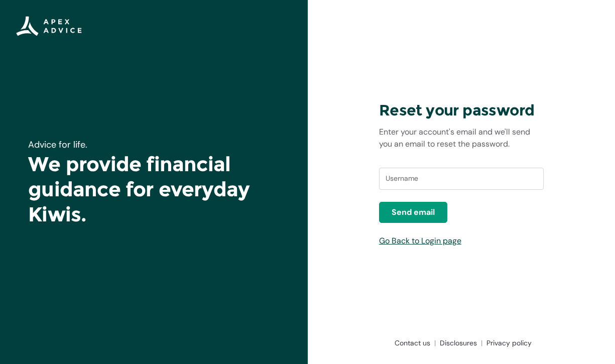 The image size is (615, 364). What do you see at coordinates (413, 212) in the screenshot?
I see `span: Send email` at bounding box center [413, 212].